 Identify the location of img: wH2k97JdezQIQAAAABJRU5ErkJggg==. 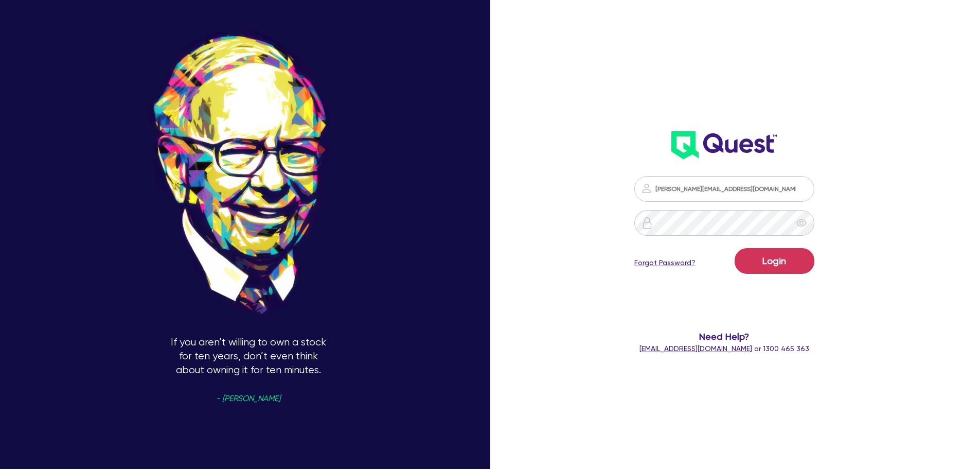
(724, 145).